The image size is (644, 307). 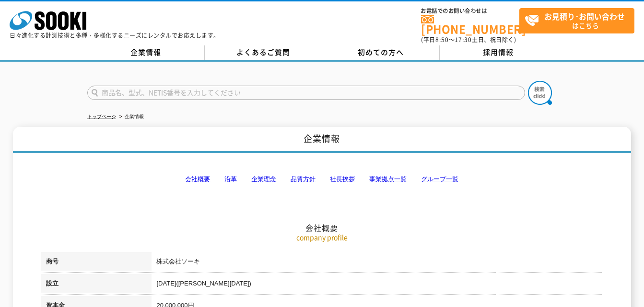 What do you see at coordinates (342, 179) in the screenshot?
I see `a: 社長挨拶` at bounding box center [342, 179].